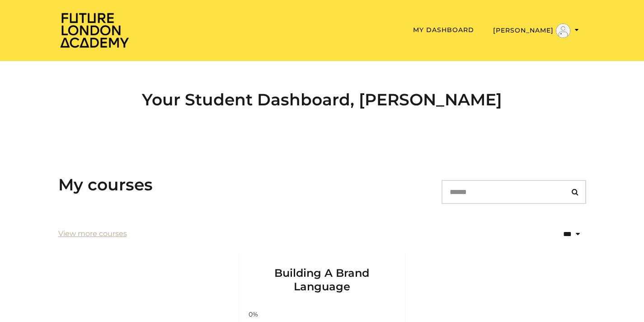 The height and width of the screenshot is (322, 644). Describe the element at coordinates (322, 278) in the screenshot. I see `a: Building A Brand Language` at that location.